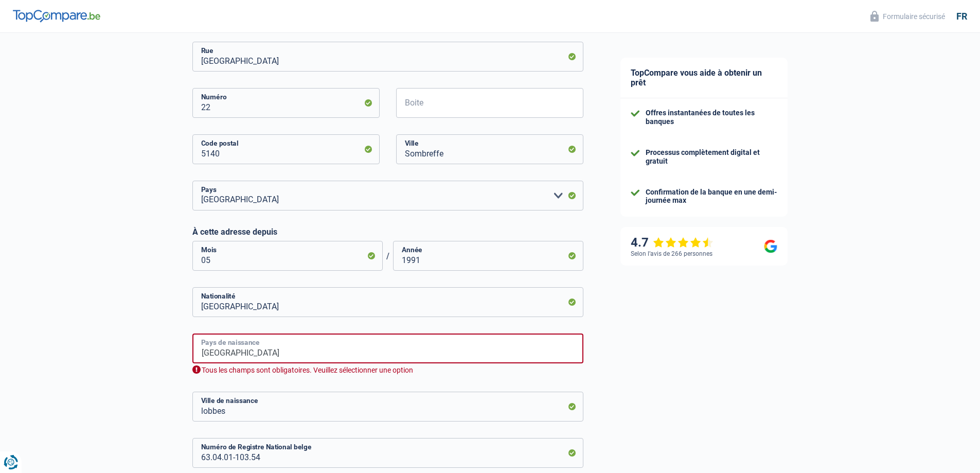 This screenshot has height=473, width=980. What do you see at coordinates (288, 256) in the screenshot?
I see `input: MM` at bounding box center [288, 256].